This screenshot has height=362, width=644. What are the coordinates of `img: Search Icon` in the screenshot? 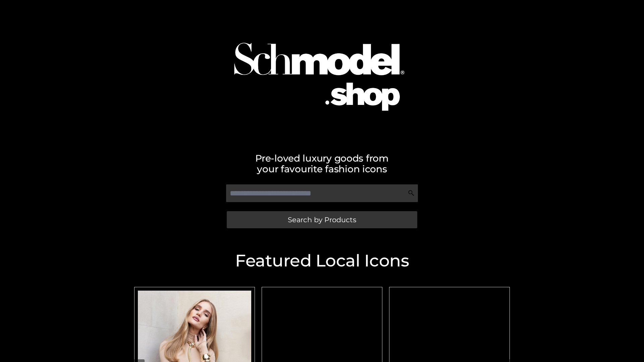 It's located at (411, 193).